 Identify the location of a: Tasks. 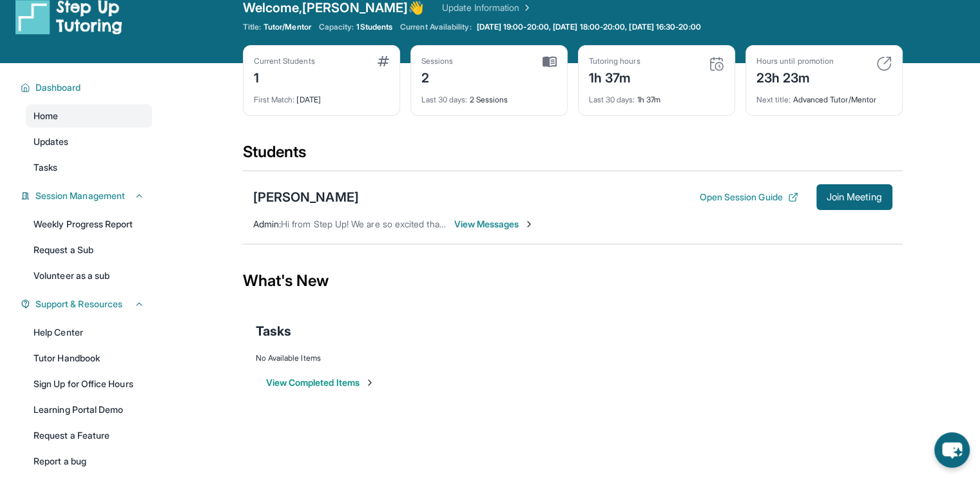
(89, 168).